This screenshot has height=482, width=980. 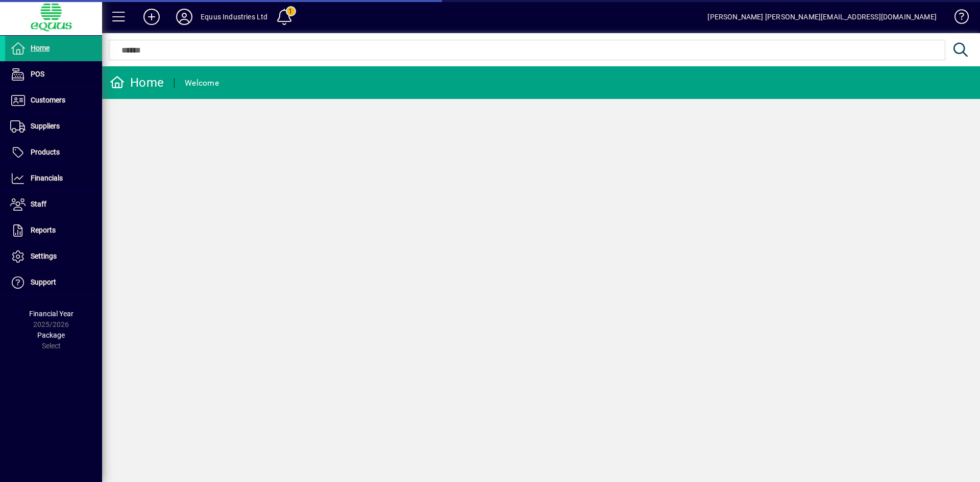 I want to click on span: Home, so click(x=40, y=48).